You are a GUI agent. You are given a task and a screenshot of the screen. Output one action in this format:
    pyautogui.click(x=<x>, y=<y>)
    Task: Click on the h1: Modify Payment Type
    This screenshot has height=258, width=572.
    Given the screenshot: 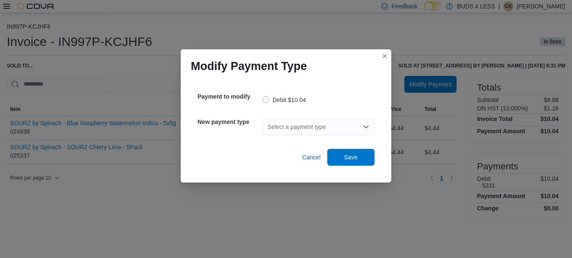 What is the action you would take?
    pyautogui.click(x=249, y=66)
    